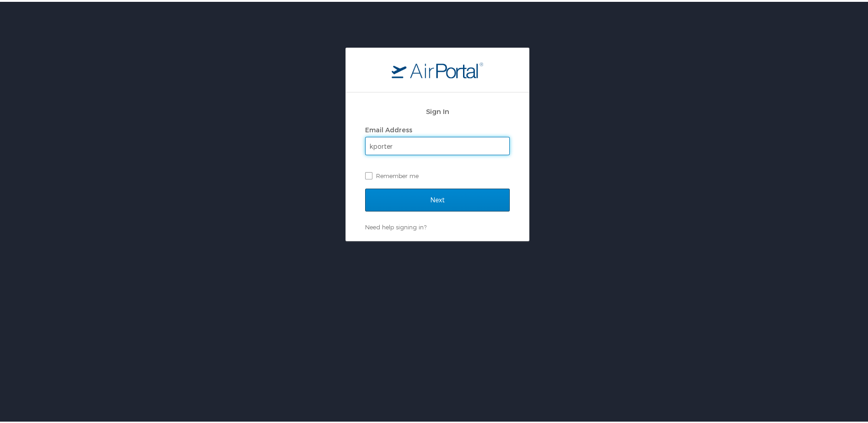 This screenshot has width=868, height=423. Describe the element at coordinates (437, 109) in the screenshot. I see `h2: Sign In` at that location.